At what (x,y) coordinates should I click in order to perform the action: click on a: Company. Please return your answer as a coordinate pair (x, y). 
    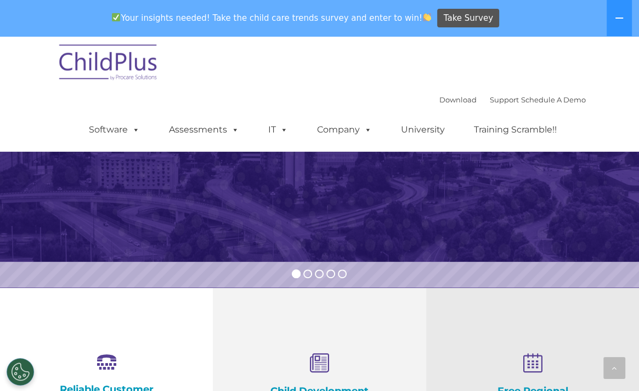
    Looking at the image, I should click on (344, 130).